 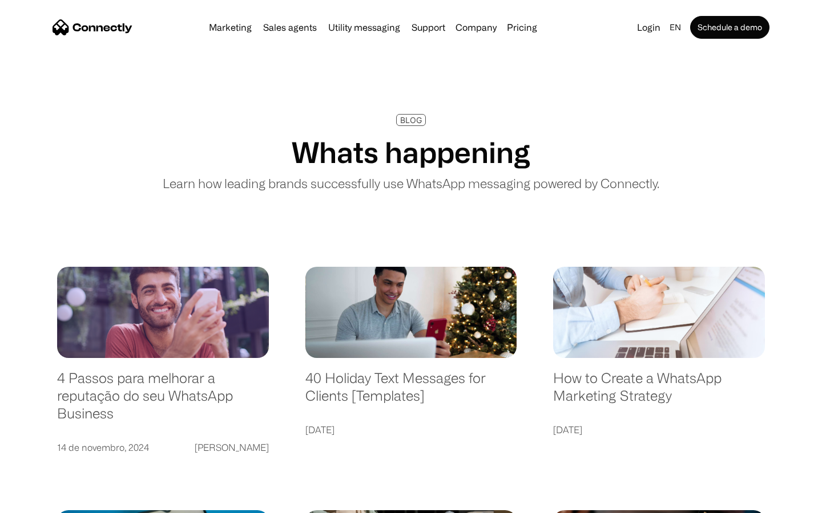 I want to click on a: How to Create a WhatsApp Marketing Strategy, so click(x=658, y=393).